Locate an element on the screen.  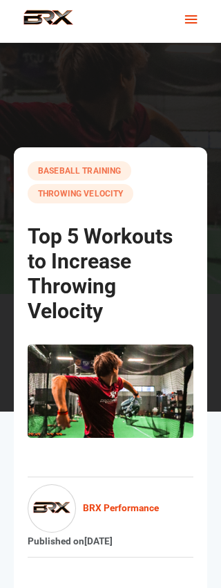
img: BRX%20Youtube%20Thumbnails.png is located at coordinates (111, 391).